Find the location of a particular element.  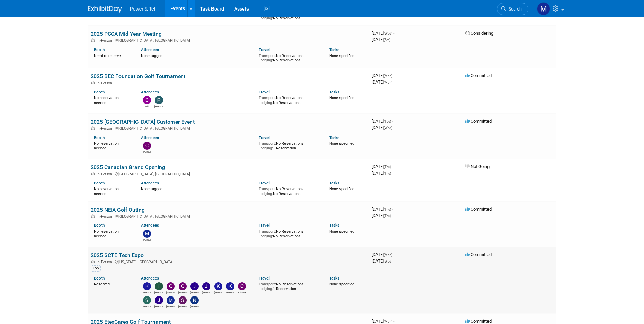

img: Collins O'Toole is located at coordinates (182, 286).